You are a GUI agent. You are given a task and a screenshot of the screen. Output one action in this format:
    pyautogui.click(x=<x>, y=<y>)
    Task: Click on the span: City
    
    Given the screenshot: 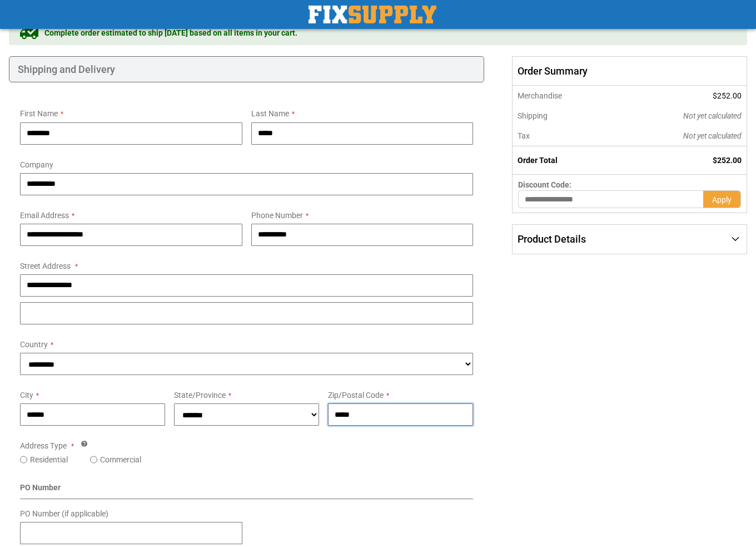 What is the action you would take?
    pyautogui.click(x=26, y=395)
    